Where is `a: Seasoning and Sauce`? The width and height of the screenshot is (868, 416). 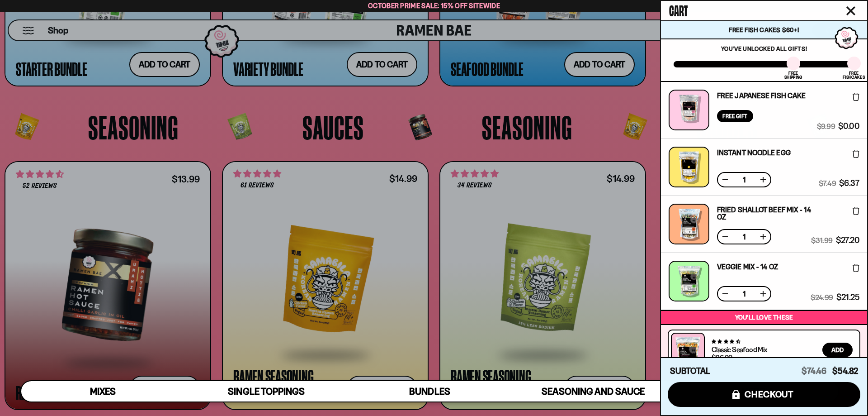 a: Seasoning and Sauce is located at coordinates (593, 391).